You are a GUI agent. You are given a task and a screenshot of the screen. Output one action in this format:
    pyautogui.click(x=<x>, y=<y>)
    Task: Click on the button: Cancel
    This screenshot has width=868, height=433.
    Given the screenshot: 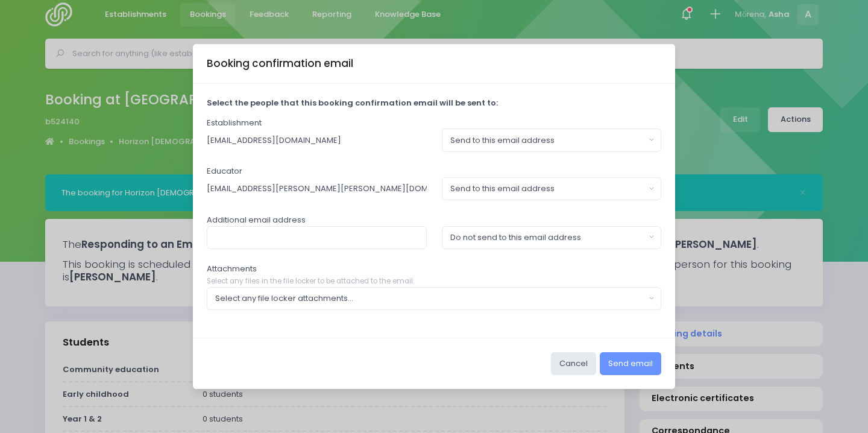 What is the action you would take?
    pyautogui.click(x=573, y=364)
    